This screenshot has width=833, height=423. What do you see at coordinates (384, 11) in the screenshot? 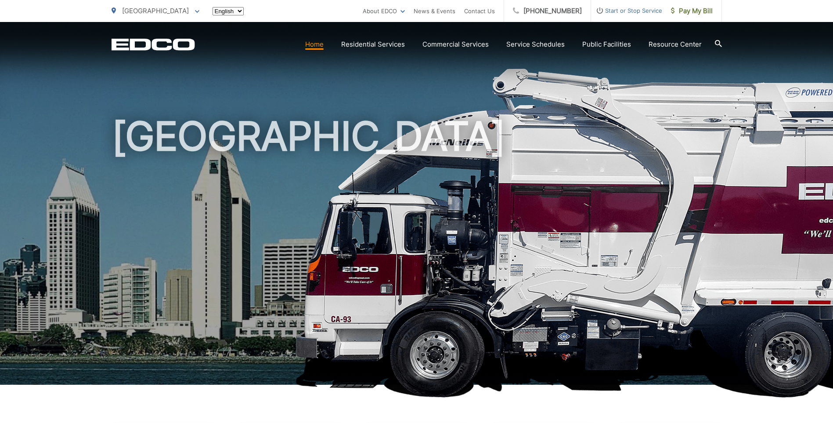
I see `a: About EDCO` at bounding box center [384, 11].